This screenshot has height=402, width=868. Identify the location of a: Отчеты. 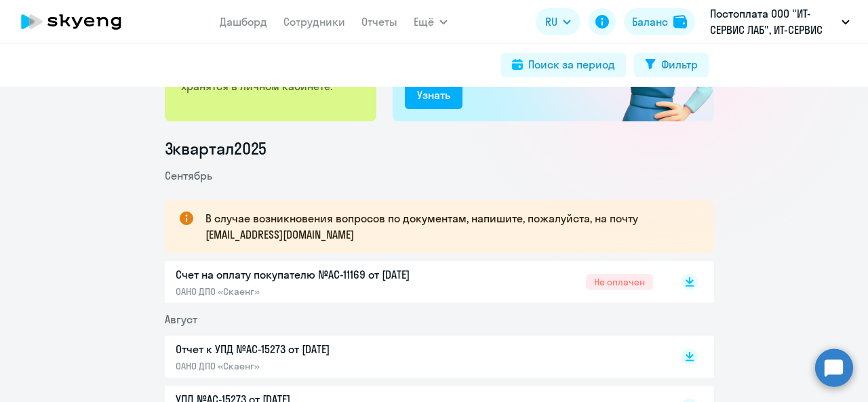
(379, 22).